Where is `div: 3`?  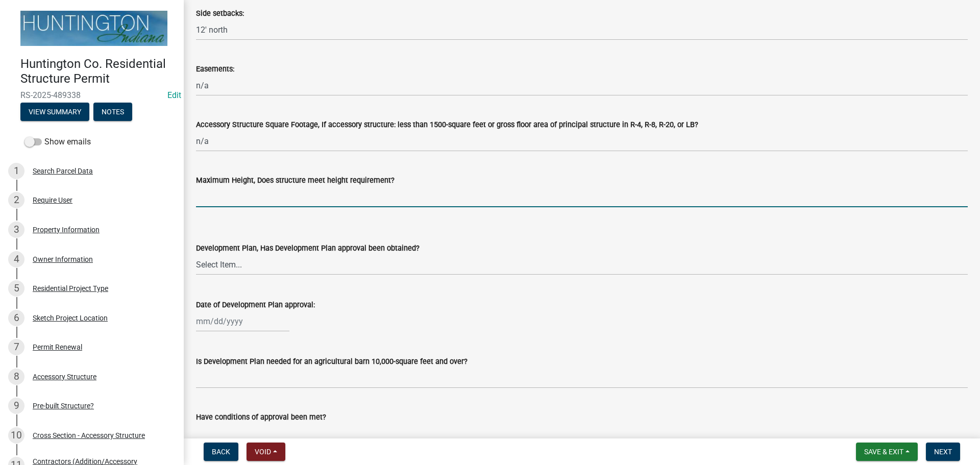 div: 3 is located at coordinates (16, 230).